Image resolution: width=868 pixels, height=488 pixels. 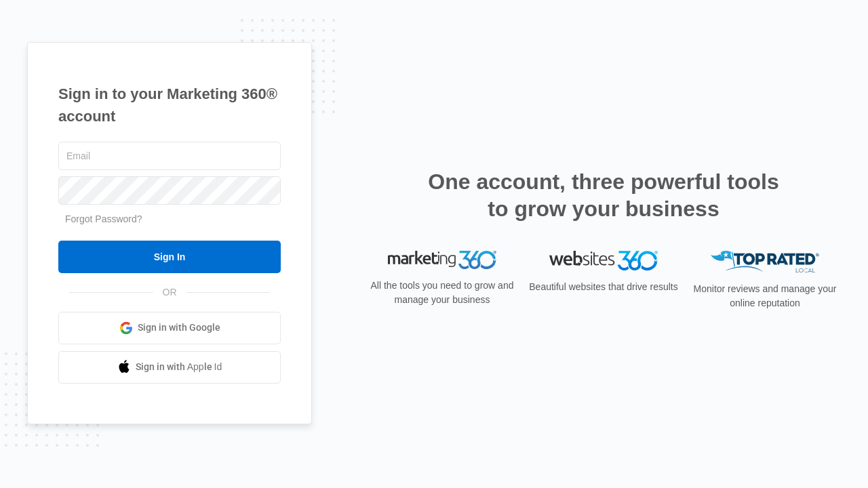 What do you see at coordinates (442, 293) in the screenshot?
I see `p: All the tools you need to grow and manage your business` at bounding box center [442, 293].